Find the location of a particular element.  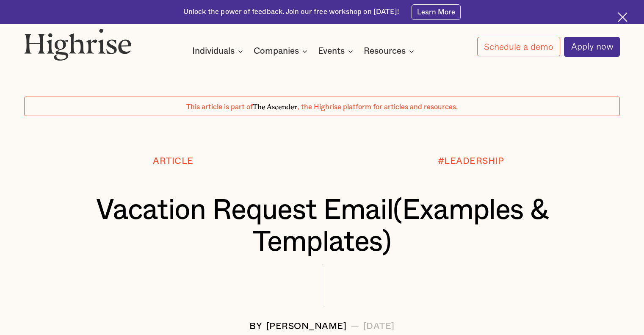

div: BY is located at coordinates (256, 326).